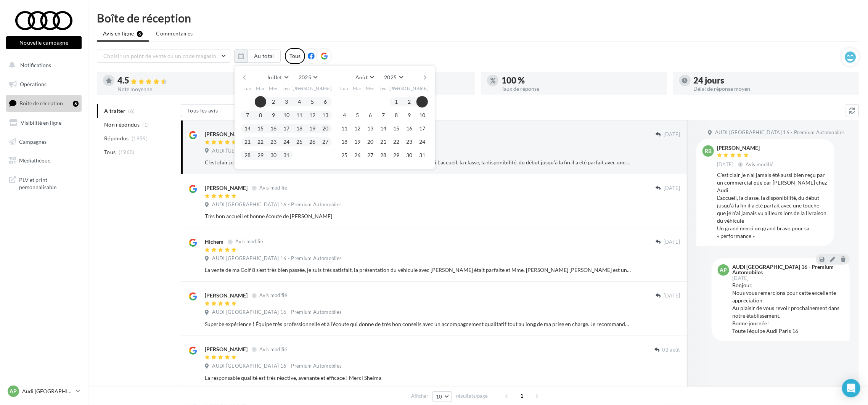 This screenshot has width=868, height=405. What do you see at coordinates (248, 128) in the screenshot?
I see `button: 14` at bounding box center [248, 128].